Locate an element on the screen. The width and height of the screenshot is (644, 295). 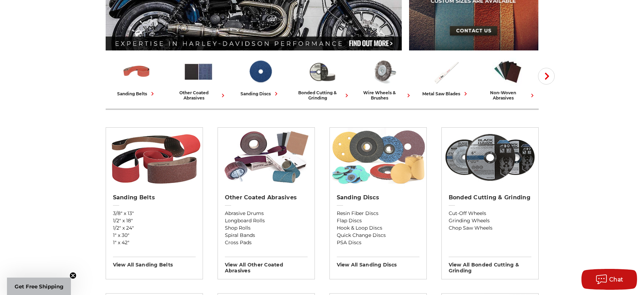
div: Get Free ShippingClose teaser is located at coordinates (39, 287).